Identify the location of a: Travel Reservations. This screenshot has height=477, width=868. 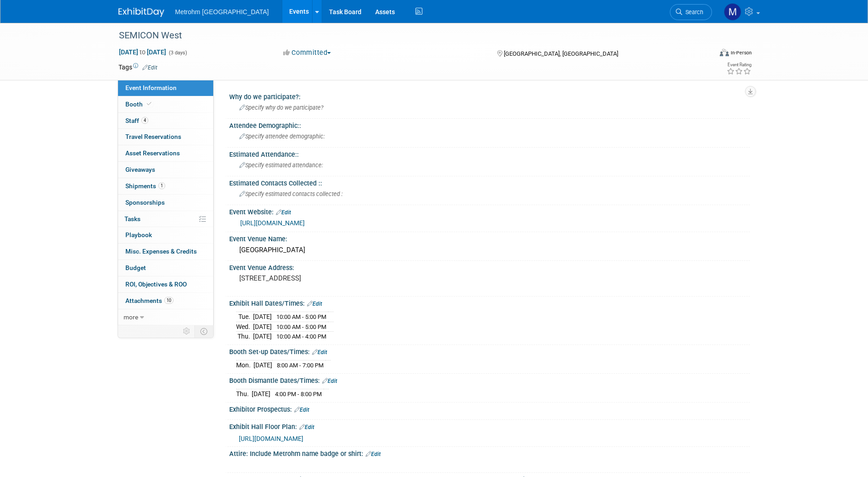
(166, 137).